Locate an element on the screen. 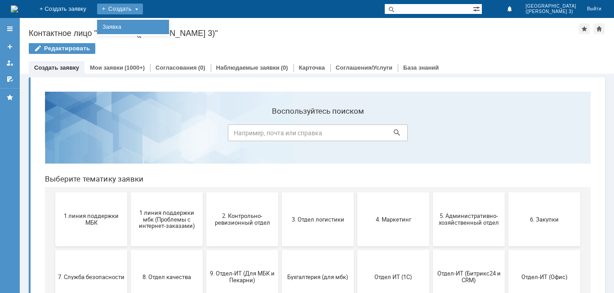  span: 5. Административно-хозяйственный отдел is located at coordinates (431, 135).